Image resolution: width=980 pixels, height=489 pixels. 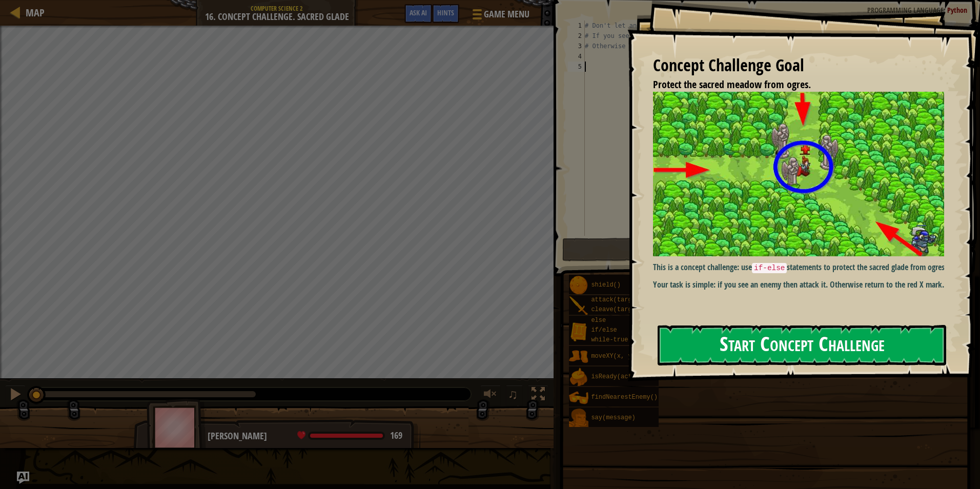 I want to click on div: health: 169 / 169, so click(x=349, y=436).